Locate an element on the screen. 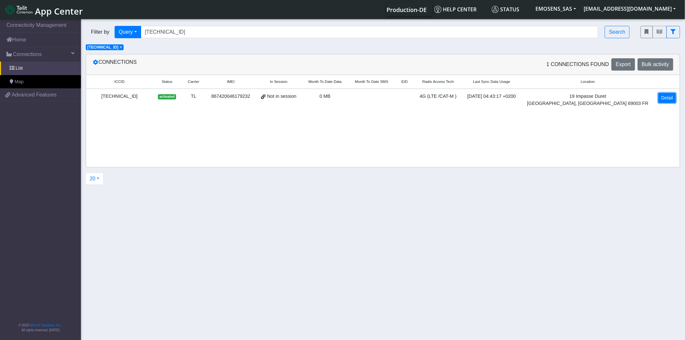 The height and width of the screenshot is (340, 685). span: IMEI is located at coordinates (231, 82).